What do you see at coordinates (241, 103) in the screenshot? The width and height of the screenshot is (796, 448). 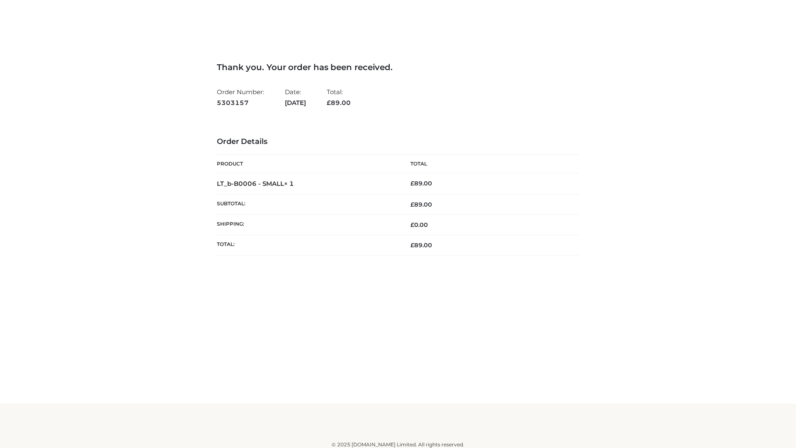 I see `strong: 5303157` at bounding box center [241, 103].